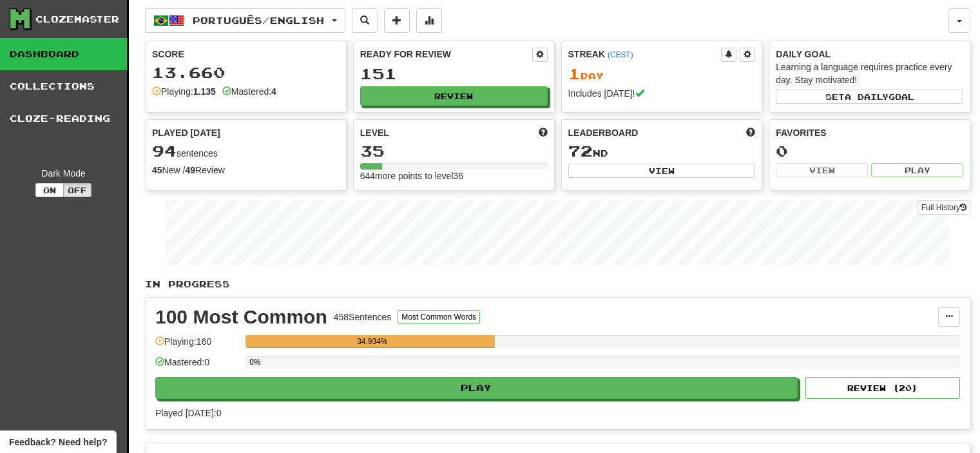 This screenshot has width=980, height=453. I want to click on span: Score more points to level up, so click(543, 132).